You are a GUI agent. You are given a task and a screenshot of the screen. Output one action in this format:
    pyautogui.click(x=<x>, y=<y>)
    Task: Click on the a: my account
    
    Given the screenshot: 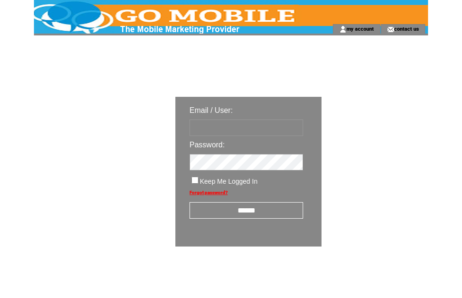 What is the action you would take?
    pyautogui.click(x=360, y=28)
    